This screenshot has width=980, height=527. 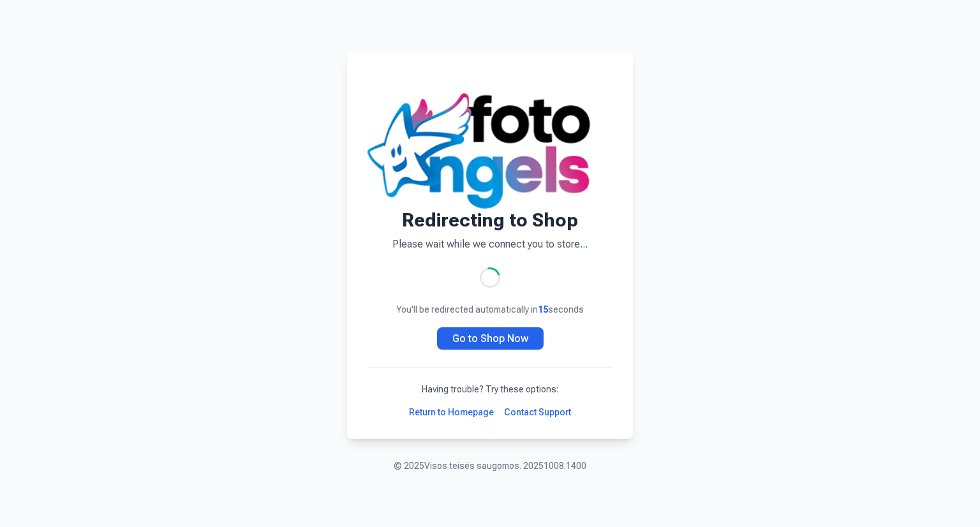 What do you see at coordinates (490, 389) in the screenshot?
I see `p: Having trouble? Try these options:` at bounding box center [490, 389].